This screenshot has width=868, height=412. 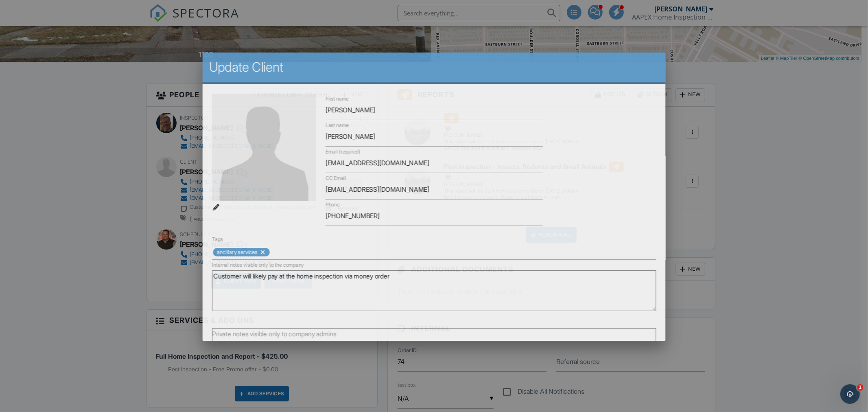 I want to click on label: CC Email, so click(x=336, y=179).